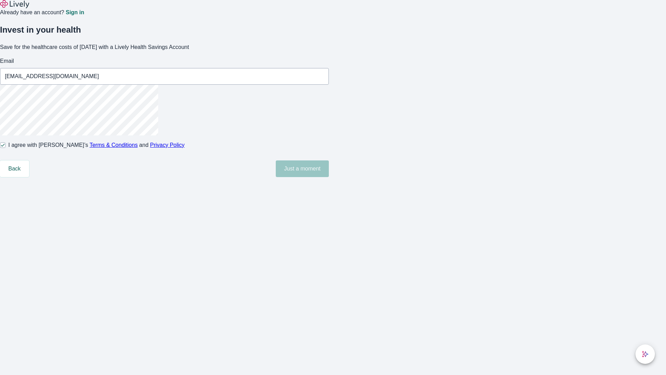  What do you see at coordinates (646, 354) in the screenshot?
I see `button: chat` at bounding box center [646, 354].